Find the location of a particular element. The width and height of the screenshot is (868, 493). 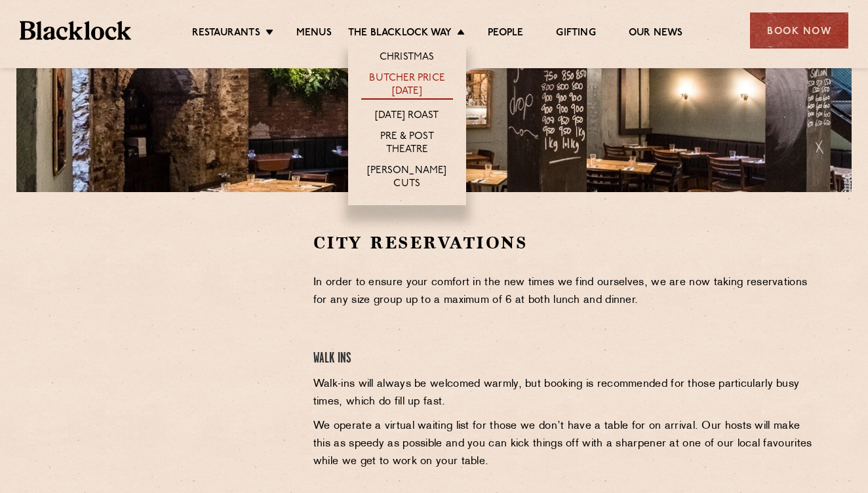

div: Book Now is located at coordinates (799, 30).